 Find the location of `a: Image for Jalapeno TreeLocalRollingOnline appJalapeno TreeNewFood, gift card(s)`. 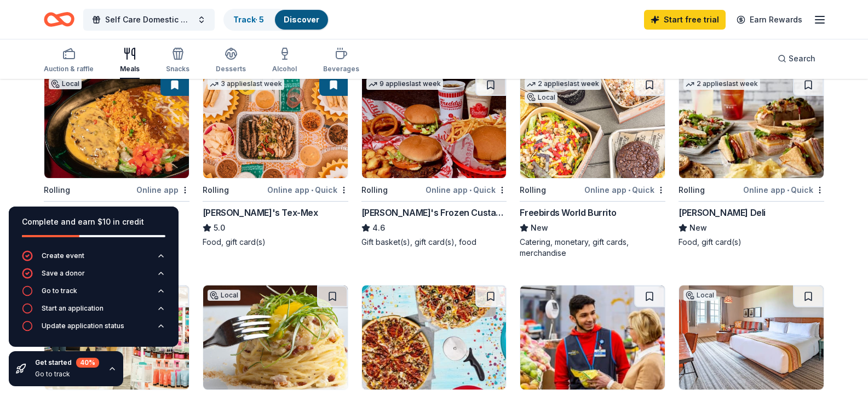

a: Image for Jalapeno TreeLocalRollingOnline appJalapeno TreeNewFood, gift card(s) is located at coordinates (116, 161).